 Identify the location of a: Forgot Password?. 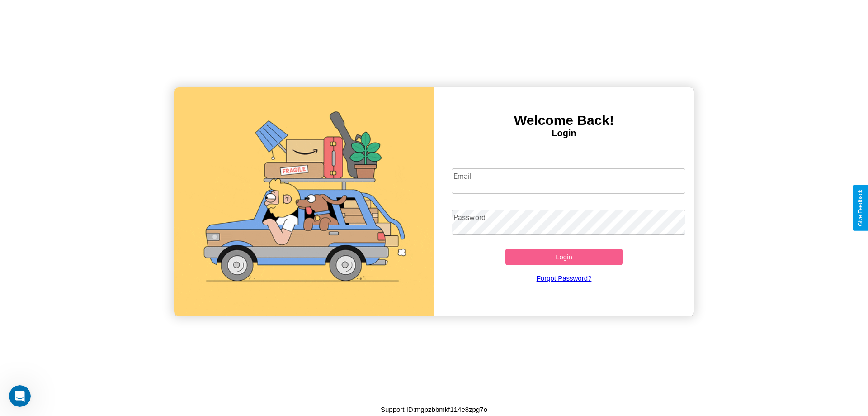
(564, 278).